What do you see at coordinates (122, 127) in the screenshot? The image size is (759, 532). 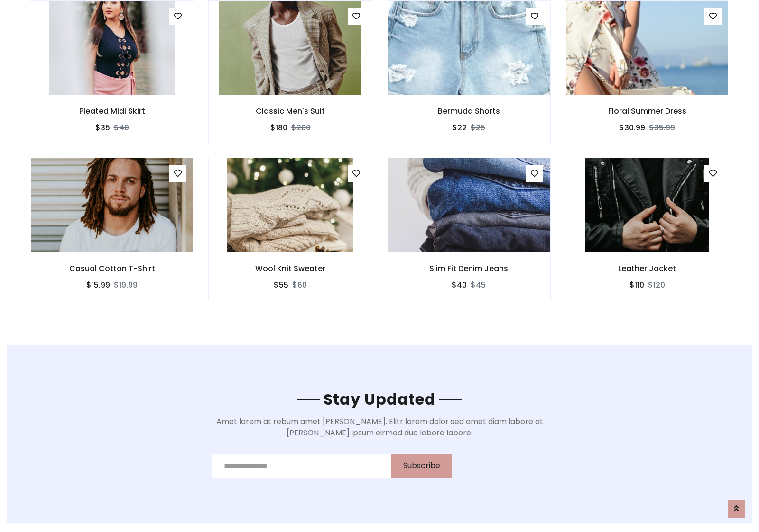 I see `del: $40` at bounding box center [122, 127].